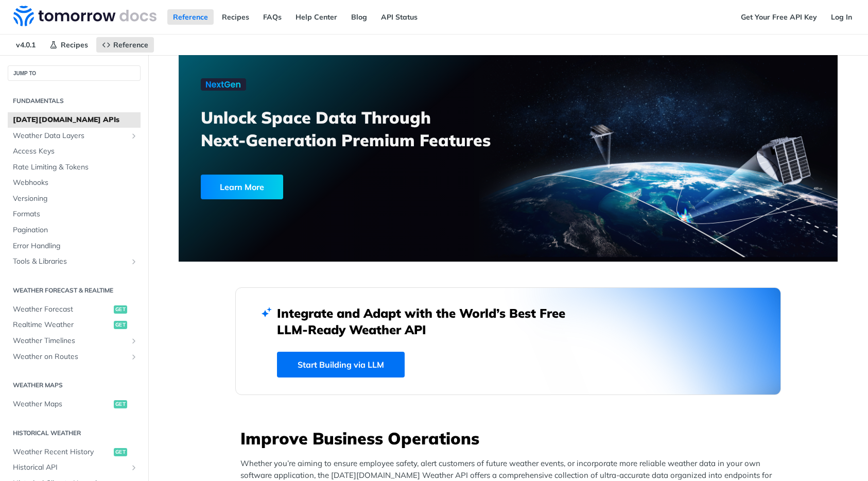 Image resolution: width=868 pixels, height=481 pixels. I want to click on span: Weather Data Layers, so click(70, 136).